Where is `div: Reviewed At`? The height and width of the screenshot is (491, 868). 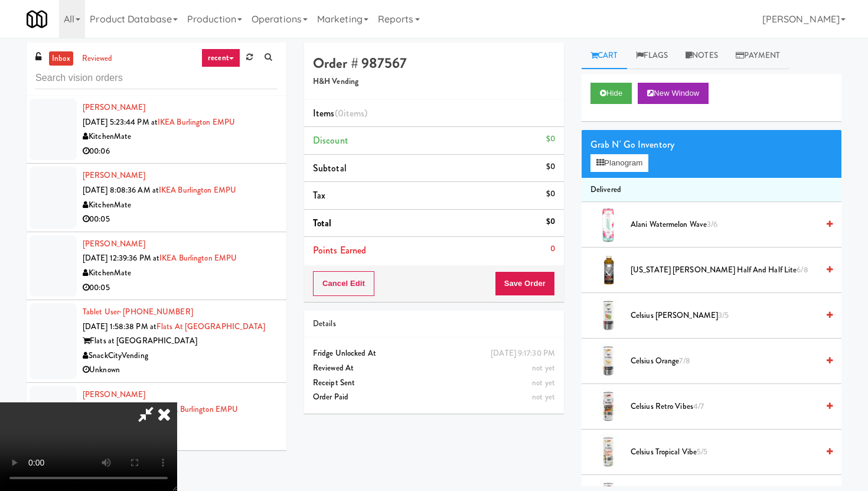 div: Reviewed At is located at coordinates (434, 368).